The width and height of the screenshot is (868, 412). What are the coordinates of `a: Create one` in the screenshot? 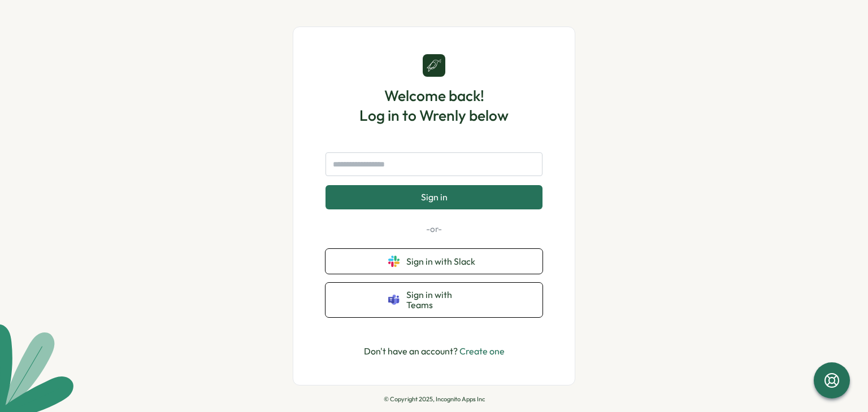 It's located at (482, 351).